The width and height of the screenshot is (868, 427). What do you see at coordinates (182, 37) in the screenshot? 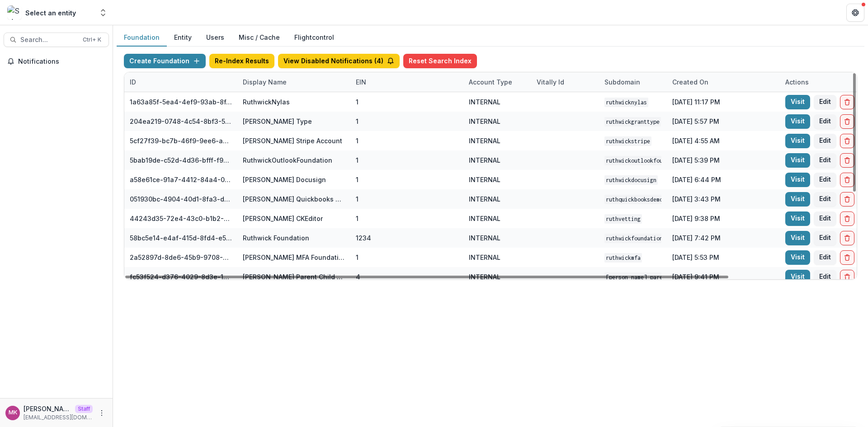
I see `button: Entity` at bounding box center [182, 37].